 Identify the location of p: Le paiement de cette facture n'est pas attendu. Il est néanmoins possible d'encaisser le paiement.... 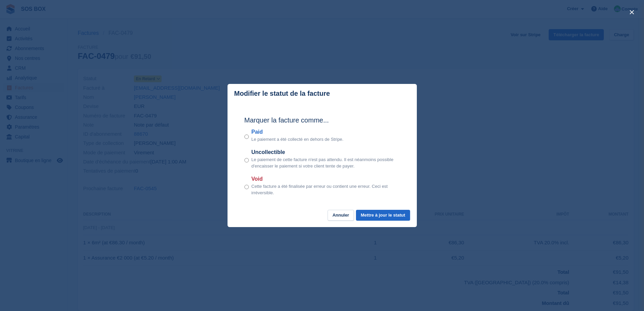
(325, 162).